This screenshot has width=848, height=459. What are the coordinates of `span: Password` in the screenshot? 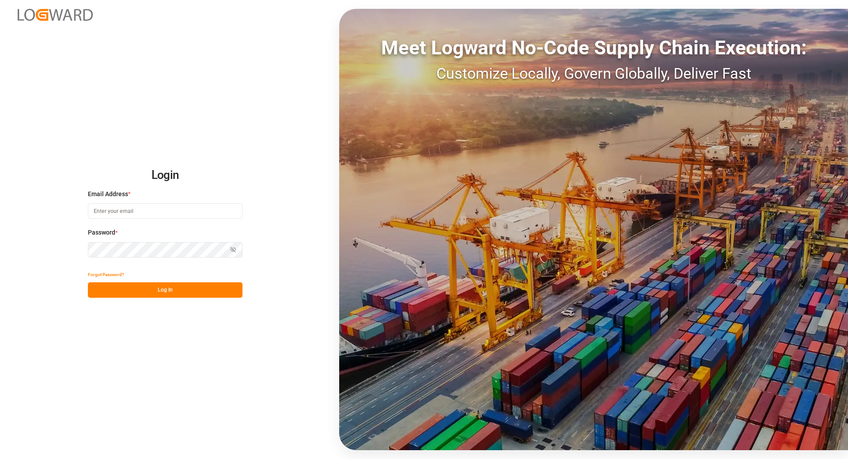 It's located at (102, 232).